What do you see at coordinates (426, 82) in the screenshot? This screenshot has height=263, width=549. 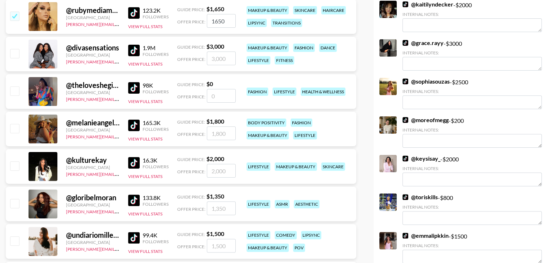 I see `a: @sophiasouzas` at bounding box center [426, 82].